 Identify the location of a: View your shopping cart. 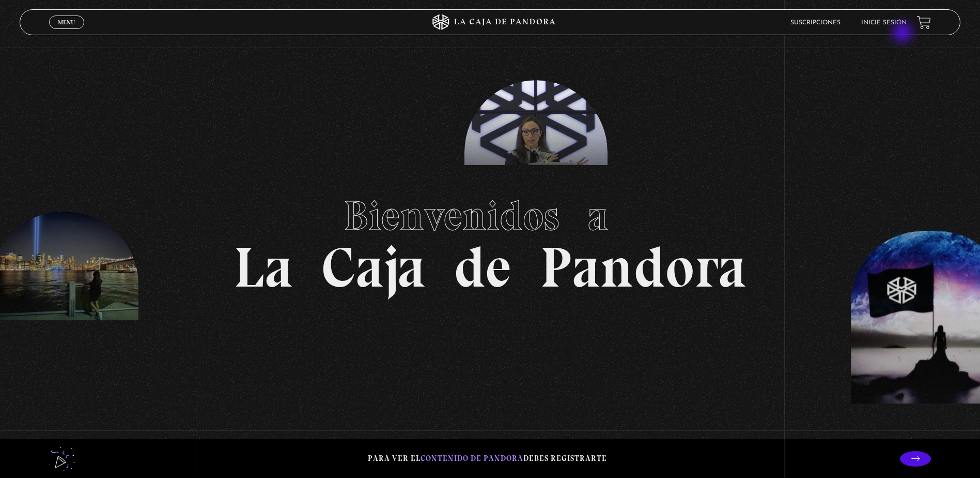
(925, 22).